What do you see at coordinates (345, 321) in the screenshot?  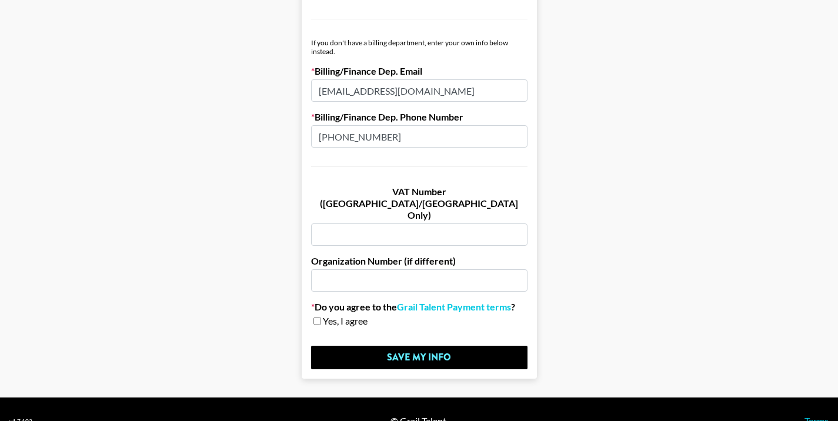 I see `span: Yes, I agree` at bounding box center [345, 321].